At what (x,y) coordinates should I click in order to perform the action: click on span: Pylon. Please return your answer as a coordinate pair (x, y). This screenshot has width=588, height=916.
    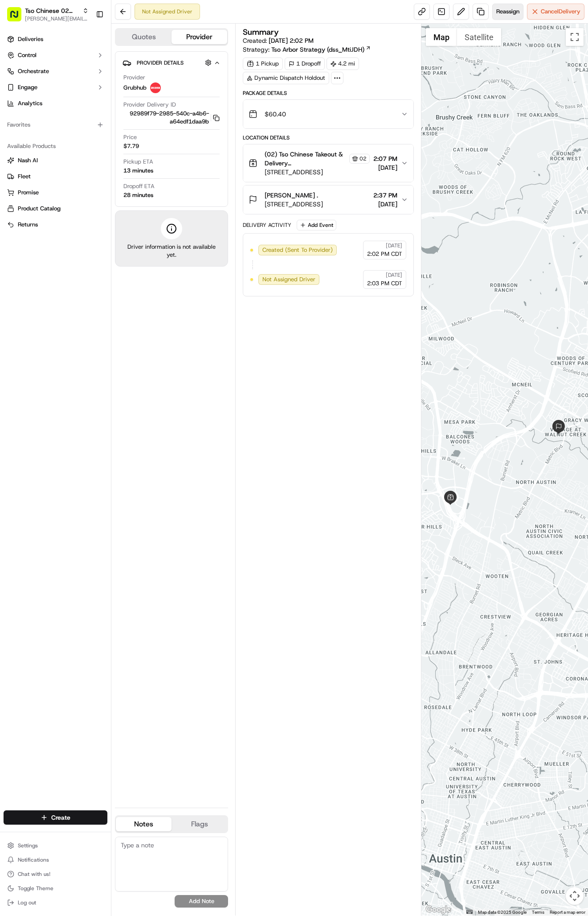
    Looking at the image, I should click on (98, 224).